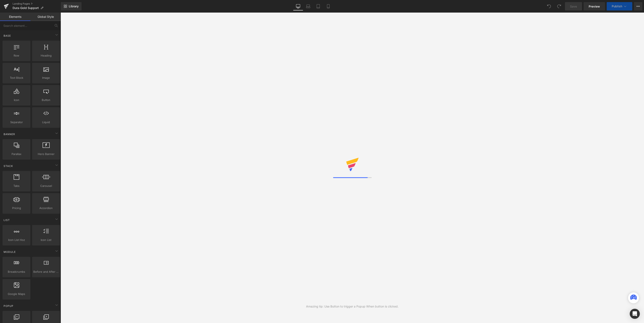 The height and width of the screenshot is (323, 644). I want to click on a: Preview, so click(594, 6).